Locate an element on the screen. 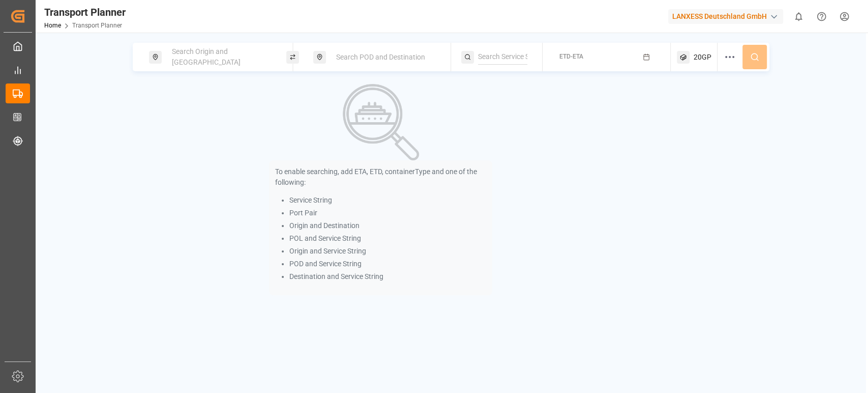 This screenshot has width=868, height=393. li: POL and Service String is located at coordinates (388, 238).